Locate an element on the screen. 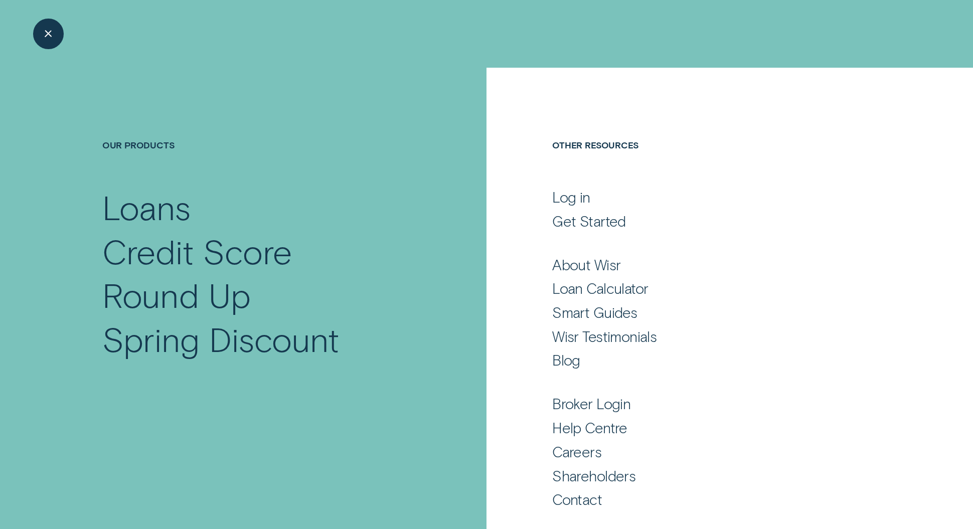 The width and height of the screenshot is (973, 529). a: About Wisr is located at coordinates (711, 265).